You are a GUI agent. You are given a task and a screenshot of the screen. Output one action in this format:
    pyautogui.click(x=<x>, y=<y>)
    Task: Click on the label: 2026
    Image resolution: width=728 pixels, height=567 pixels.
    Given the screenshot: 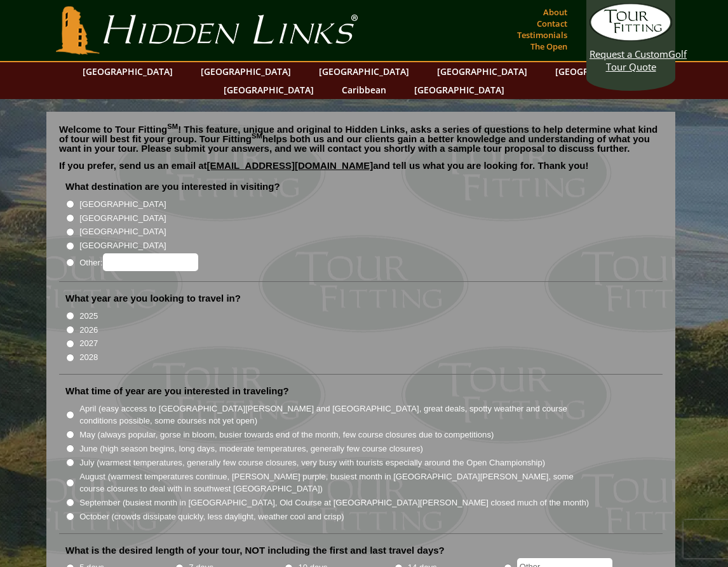 What is the action you would take?
    pyautogui.click(x=88, y=330)
    